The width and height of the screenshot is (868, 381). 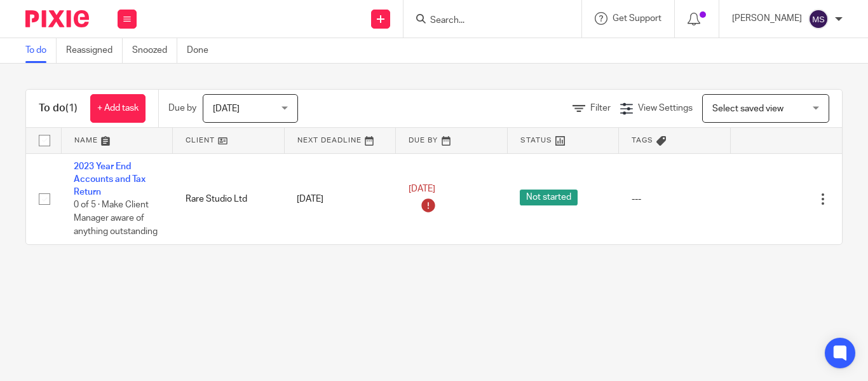 What do you see at coordinates (748, 109) in the screenshot?
I see `span: Select saved view` at bounding box center [748, 109].